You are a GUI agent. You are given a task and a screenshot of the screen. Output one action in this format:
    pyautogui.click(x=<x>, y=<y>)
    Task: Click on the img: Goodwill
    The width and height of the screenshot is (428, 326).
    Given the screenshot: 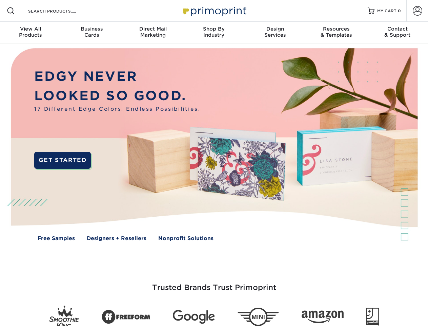 What is the action you would take?
    pyautogui.click(x=373, y=316)
    